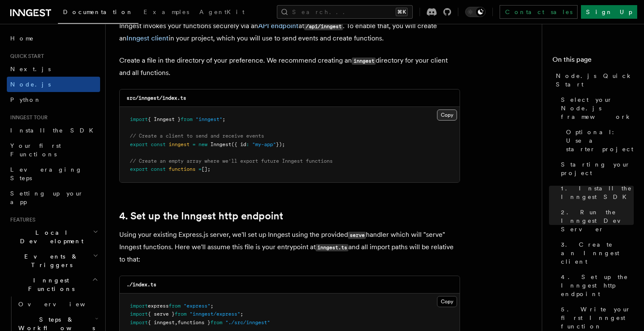 The image size is (644, 331). What do you see at coordinates (214, 314) in the screenshot?
I see `span: "inngest/express"` at bounding box center [214, 314].